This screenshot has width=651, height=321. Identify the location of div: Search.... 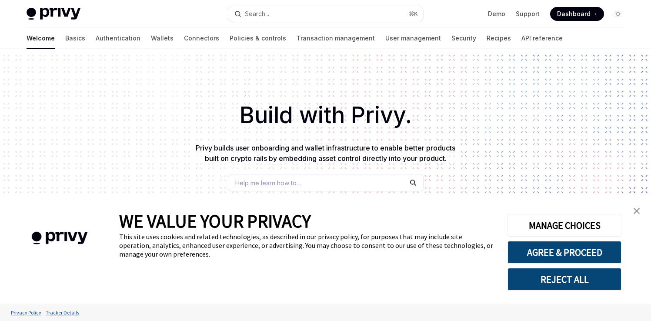
(257, 14).